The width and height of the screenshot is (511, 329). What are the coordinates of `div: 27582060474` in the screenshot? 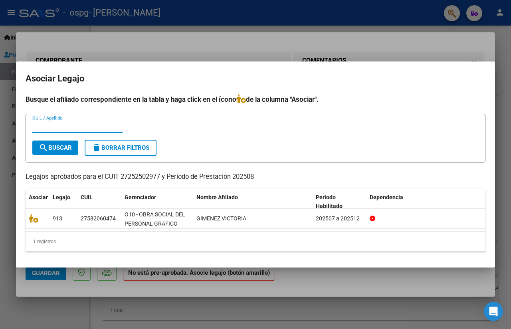 It's located at (98, 218).